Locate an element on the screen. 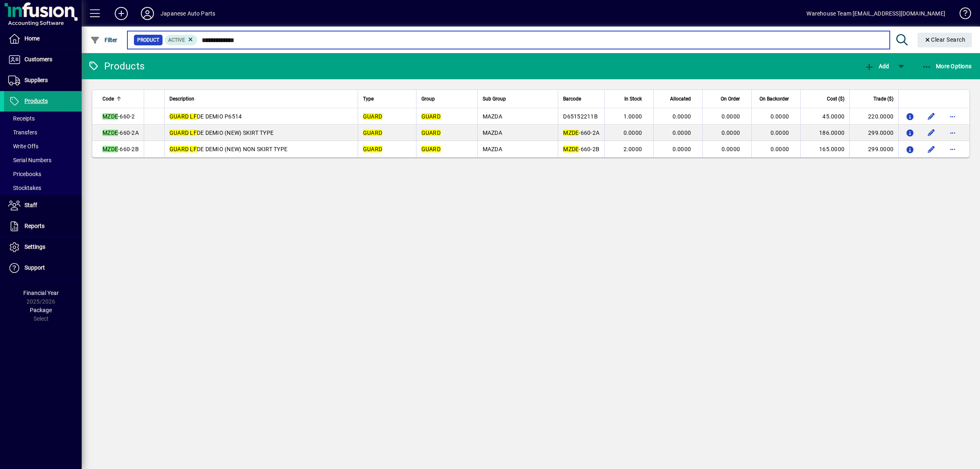  a: Staff is located at coordinates (43, 206).